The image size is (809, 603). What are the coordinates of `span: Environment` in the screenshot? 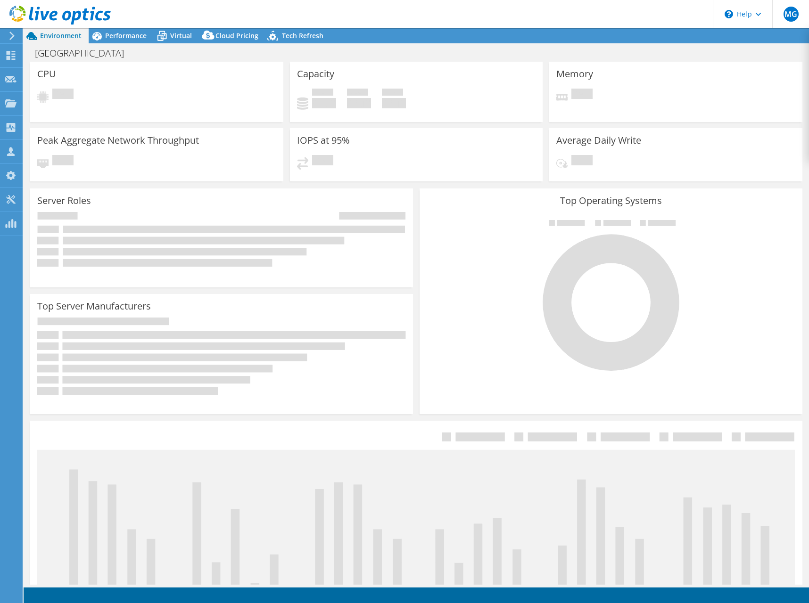 It's located at (61, 35).